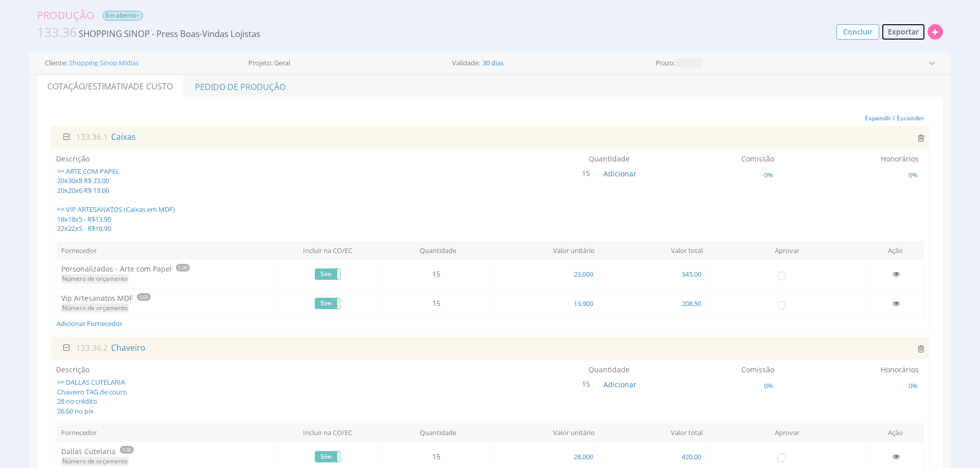  What do you see at coordinates (56, 31) in the screenshot?
I see `span: 133.36` at bounding box center [56, 31].